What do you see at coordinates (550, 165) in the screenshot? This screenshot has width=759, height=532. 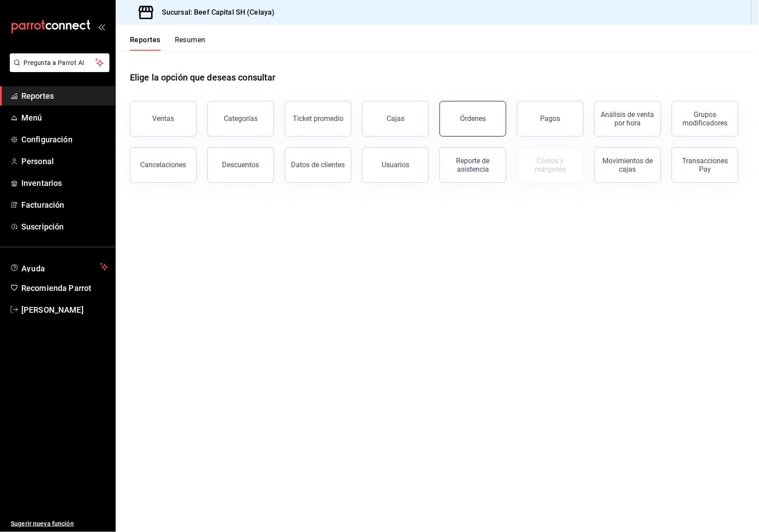 I see `button: Contrata inventarios para ver este reporte` at bounding box center [550, 165].